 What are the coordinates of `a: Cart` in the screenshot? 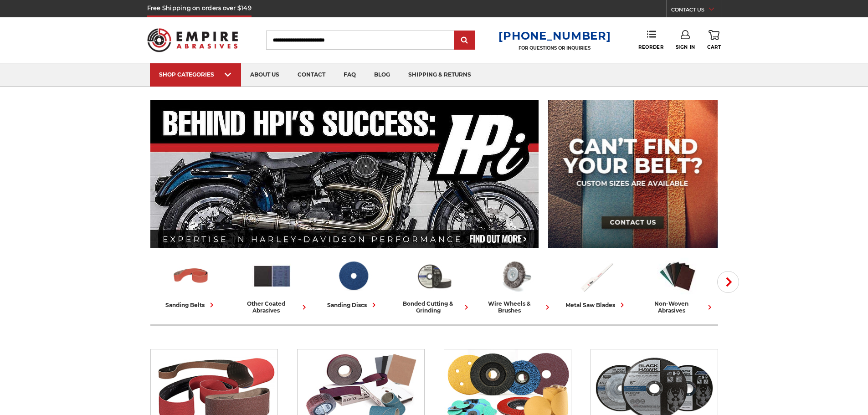 It's located at (714, 40).